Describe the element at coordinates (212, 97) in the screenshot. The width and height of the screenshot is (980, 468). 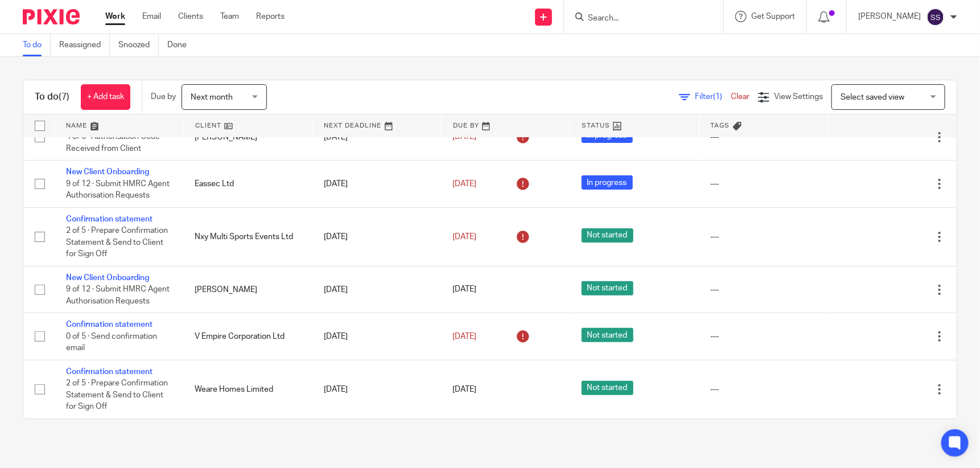
I see `span: Next month` at that location.